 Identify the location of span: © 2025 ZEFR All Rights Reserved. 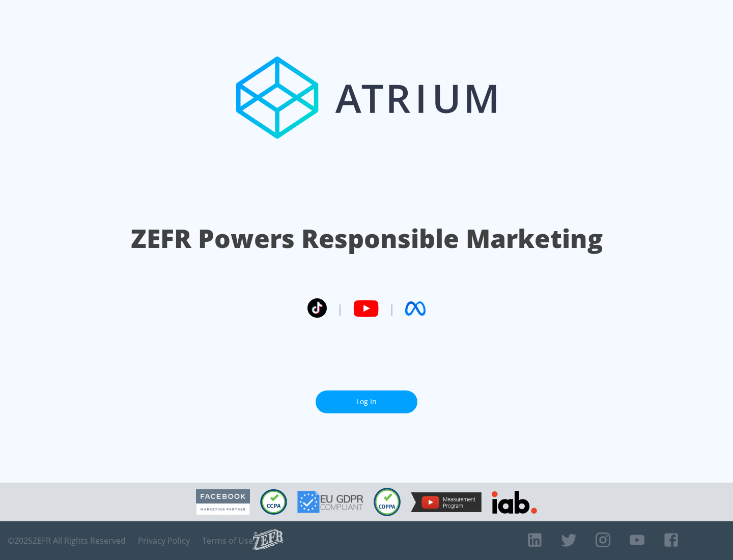
(67, 540).